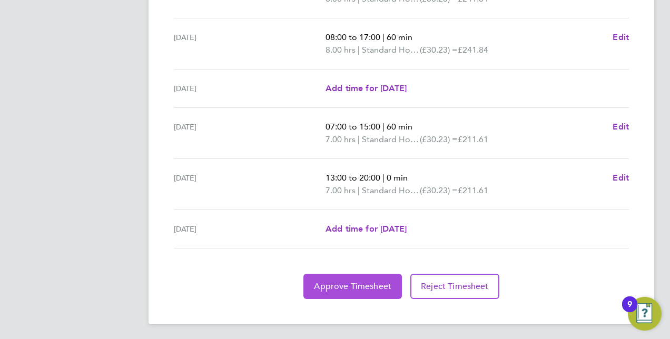  What do you see at coordinates (455, 287) in the screenshot?
I see `button: Reject Timesheet` at bounding box center [455, 287].